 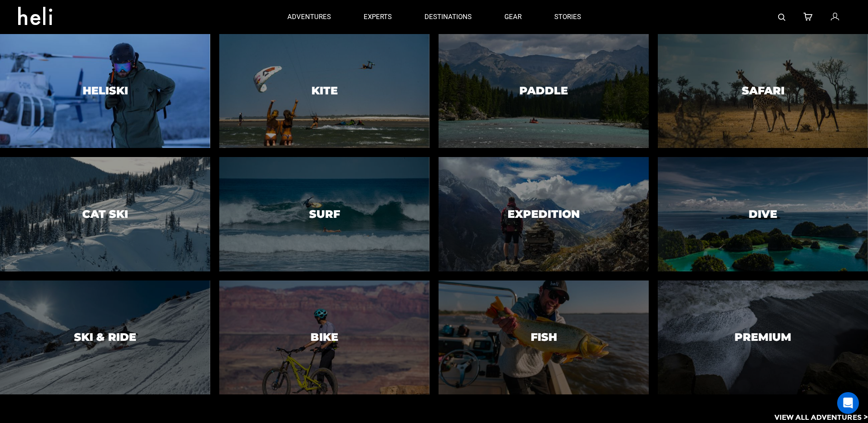 I want to click on a: PremiumPremium image, so click(x=763, y=337).